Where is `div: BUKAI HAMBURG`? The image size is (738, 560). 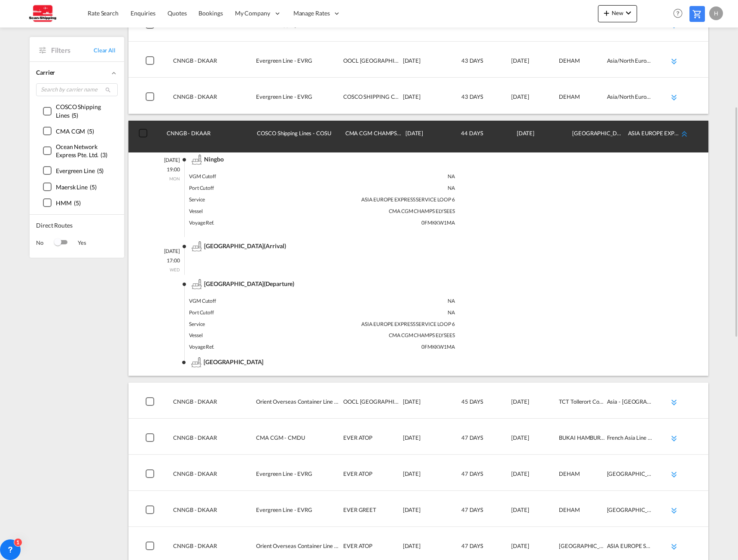 div: BUKAI HAMBURG is located at coordinates (581, 441).